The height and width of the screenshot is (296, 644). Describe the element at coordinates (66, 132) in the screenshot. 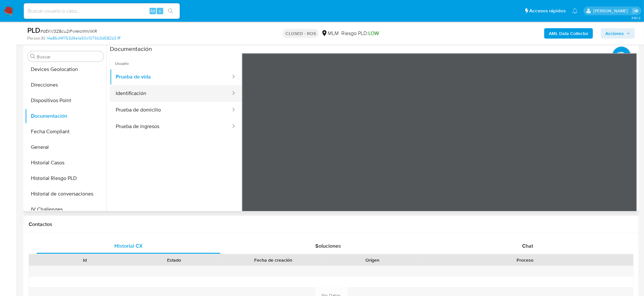

I see `button: Fecha Compliant` at that location.